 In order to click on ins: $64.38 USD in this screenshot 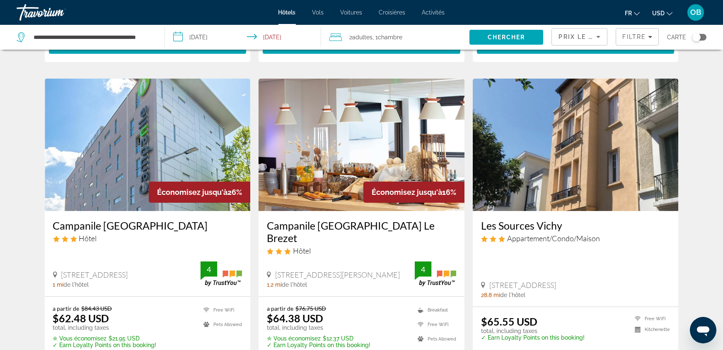, I will do `click(295, 319)`.